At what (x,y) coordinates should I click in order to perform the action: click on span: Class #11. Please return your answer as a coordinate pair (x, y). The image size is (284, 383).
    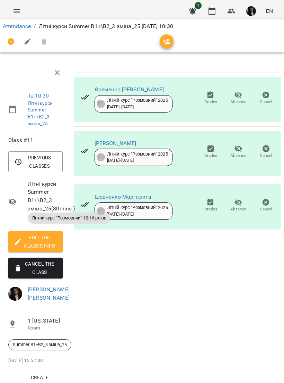
    Looking at the image, I should click on (35, 140).